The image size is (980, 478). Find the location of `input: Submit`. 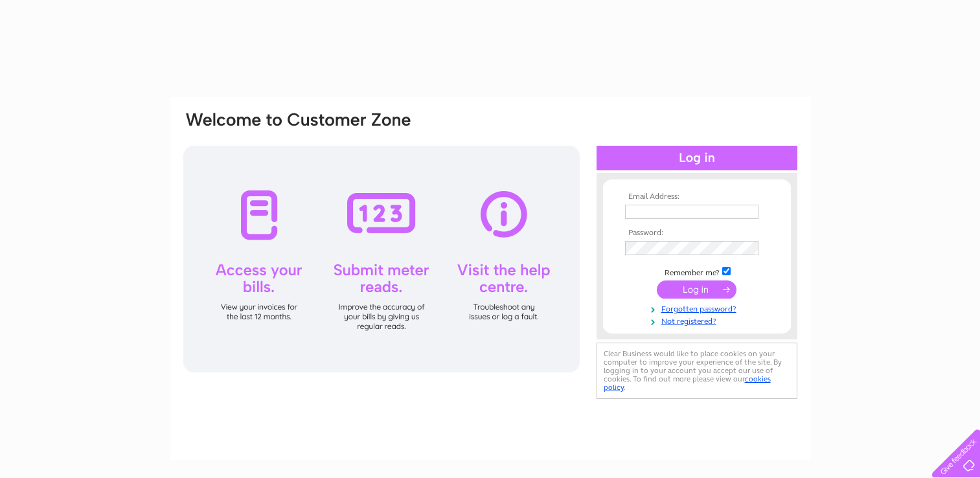

input: Submit is located at coordinates (696, 290).